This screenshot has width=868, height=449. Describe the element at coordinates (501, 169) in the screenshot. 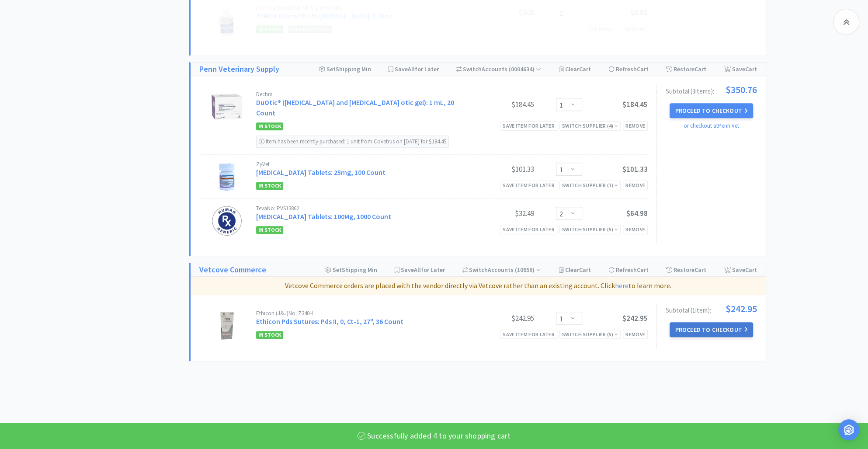

I see `div: $101.33` at that location.